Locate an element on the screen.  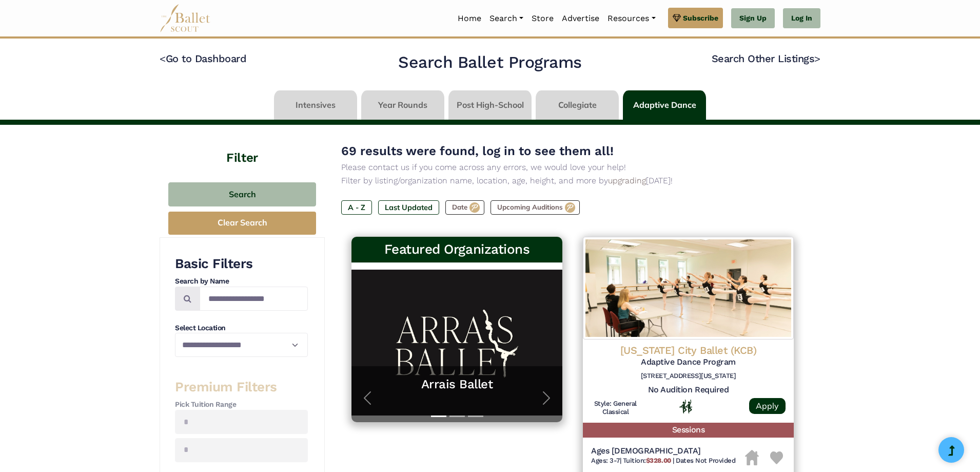
b: $328.00 is located at coordinates (658, 460).